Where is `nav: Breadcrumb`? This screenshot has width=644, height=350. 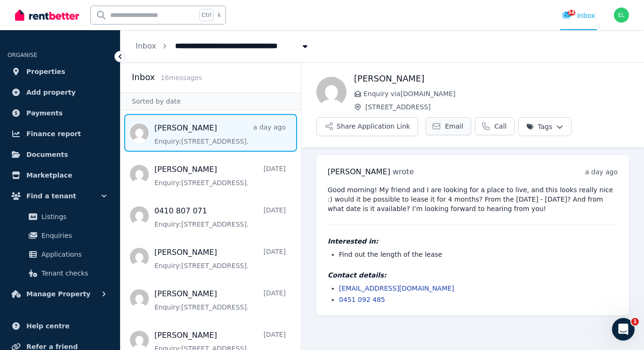 nav: Breadcrumb is located at coordinates (223, 46).